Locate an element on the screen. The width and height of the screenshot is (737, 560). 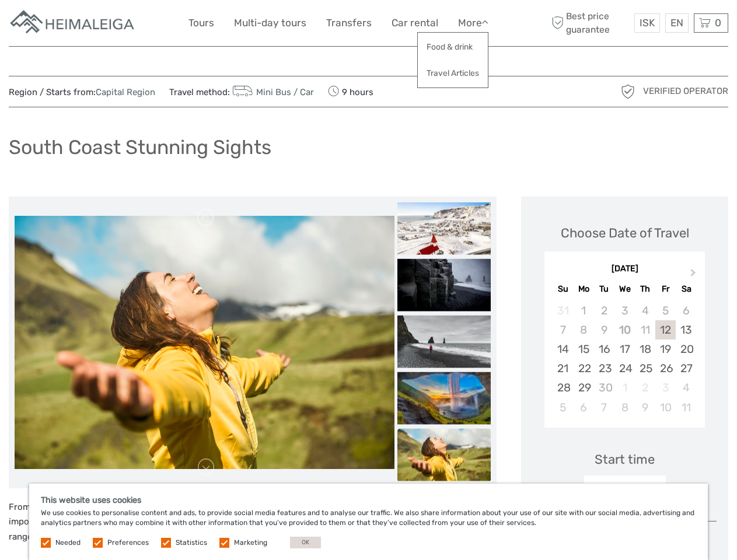
div: Choose Sunday, September 28th, 2025 is located at coordinates (563, 387).